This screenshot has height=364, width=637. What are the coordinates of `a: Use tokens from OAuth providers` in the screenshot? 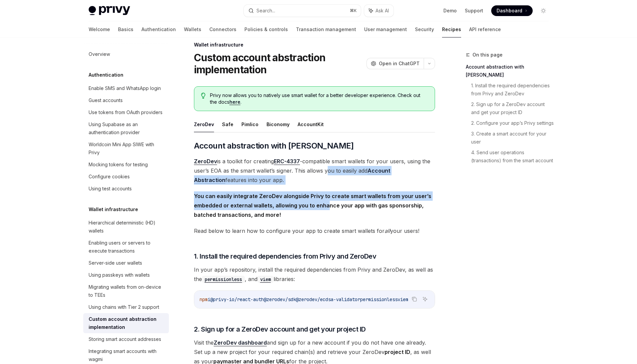 It's located at (126, 112).